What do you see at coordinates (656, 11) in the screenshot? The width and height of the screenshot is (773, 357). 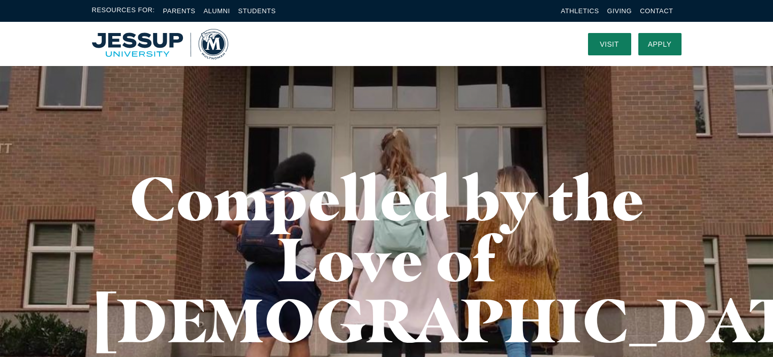 I see `a: Contact` at bounding box center [656, 11].